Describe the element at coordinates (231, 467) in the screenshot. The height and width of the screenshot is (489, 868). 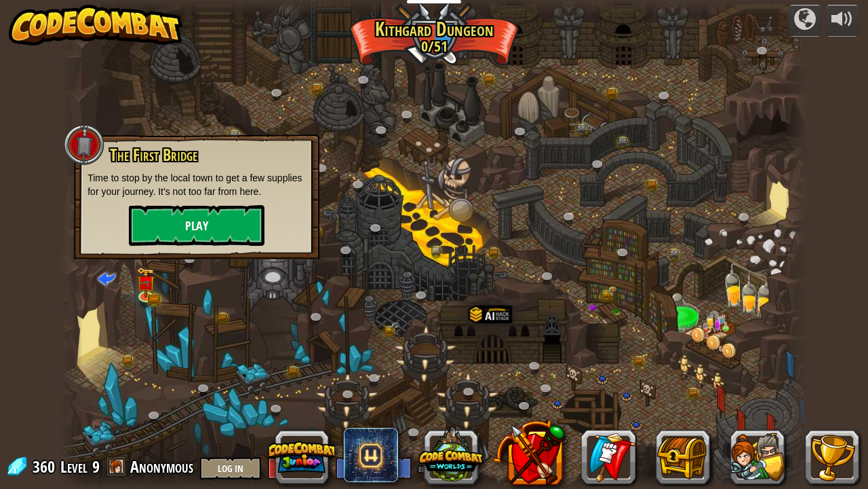
I see `button: Log In` at that location.